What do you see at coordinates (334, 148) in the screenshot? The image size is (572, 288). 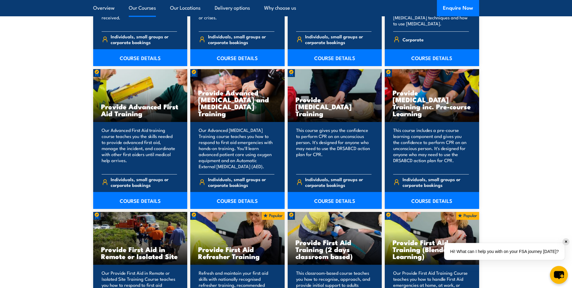 I see `p: This course gives you the confidence to perform CPR on an unconscious person. It's designed for a...` at bounding box center [334, 148].